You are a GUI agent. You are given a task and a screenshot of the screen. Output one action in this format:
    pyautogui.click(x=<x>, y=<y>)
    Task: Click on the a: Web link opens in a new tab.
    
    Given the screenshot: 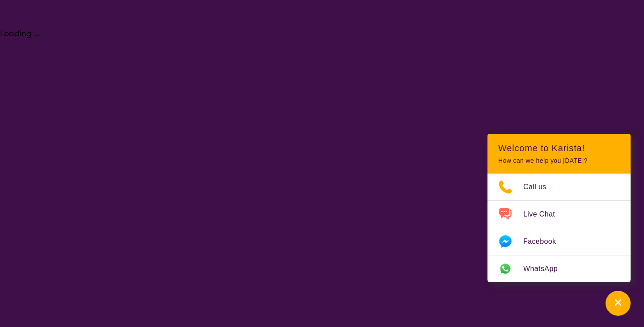 What is the action you would take?
    pyautogui.click(x=559, y=269)
    